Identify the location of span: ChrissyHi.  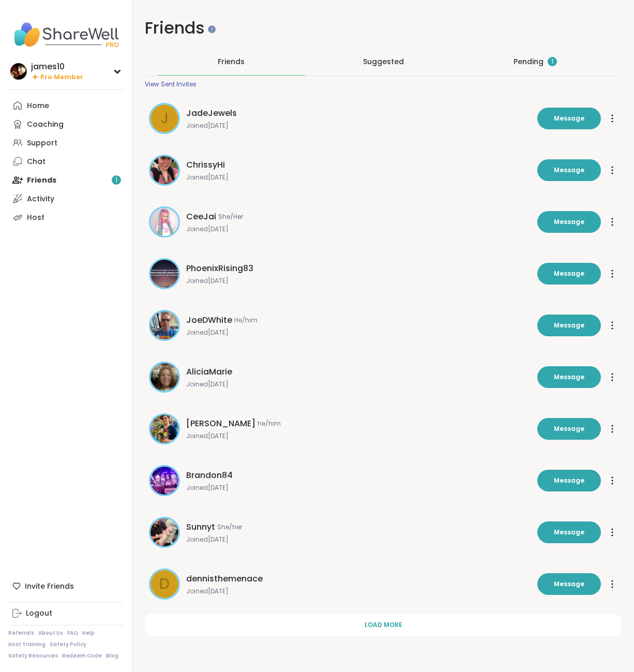
(205, 165).